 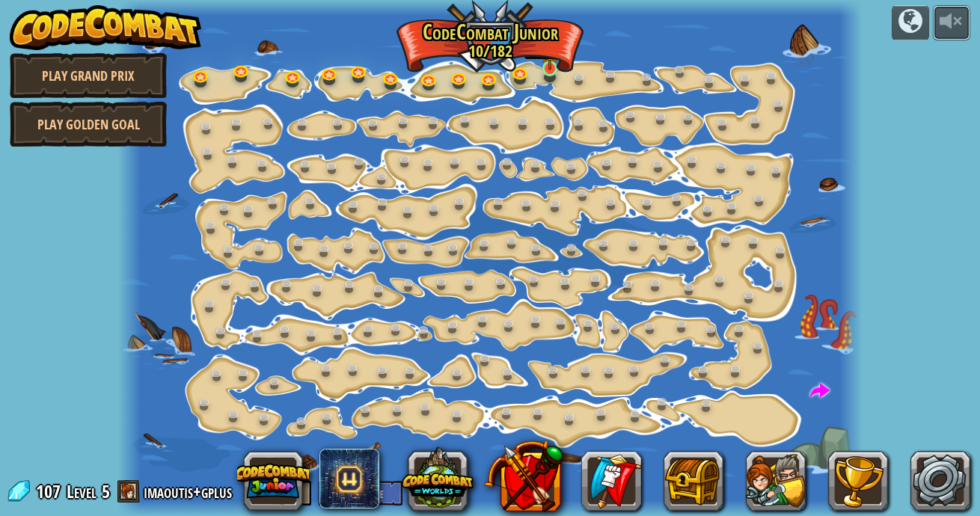 I want to click on span: 107, so click(x=50, y=492).